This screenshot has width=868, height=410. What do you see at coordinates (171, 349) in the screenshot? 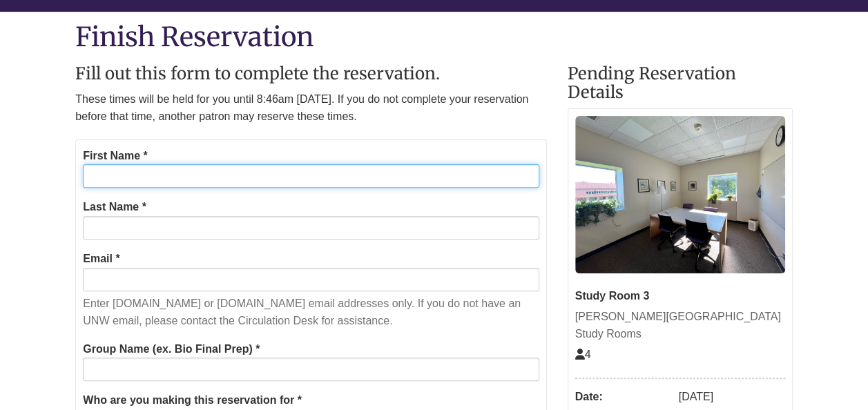
I see `label: Group Name (ex. Bio Final Prep) *` at bounding box center [171, 349].